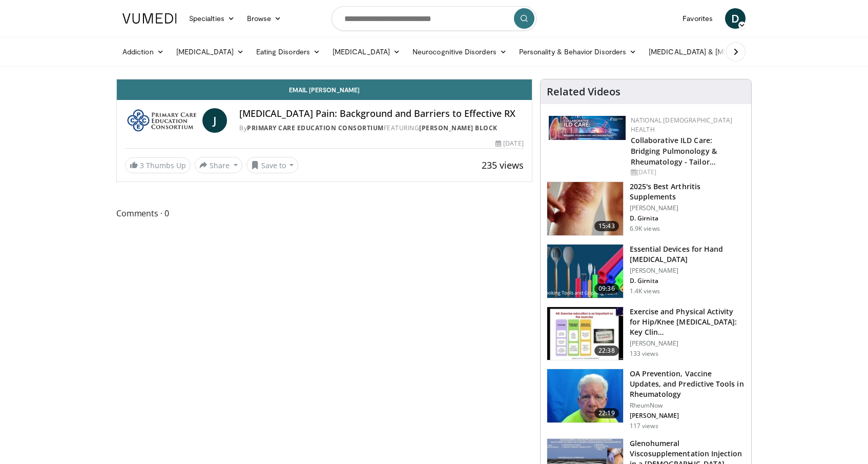  What do you see at coordinates (644, 353) in the screenshot?
I see `p: 133 views` at bounding box center [644, 353].